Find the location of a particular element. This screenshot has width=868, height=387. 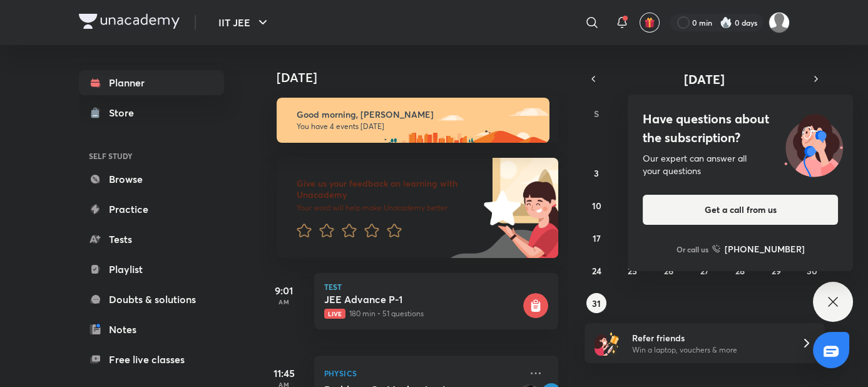

button: avatar is located at coordinates (650, 23).